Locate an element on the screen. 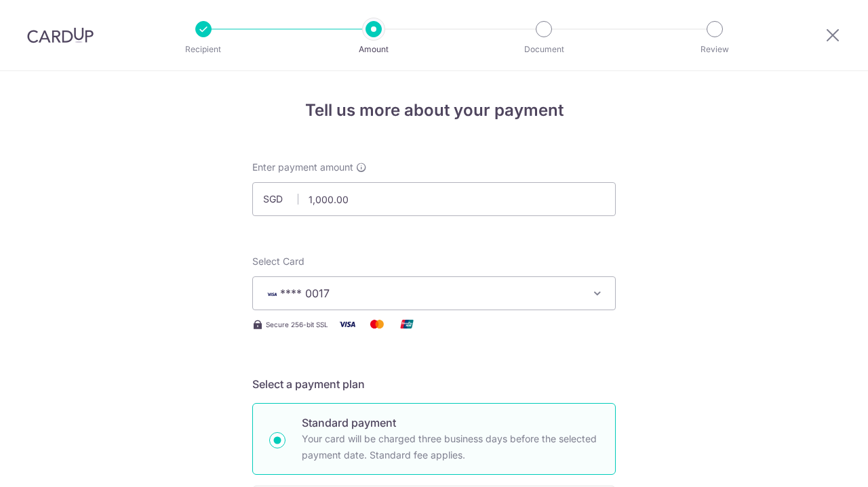 The height and width of the screenshot is (487, 868). h4: Tell us more about your payment is located at coordinates (434, 111).